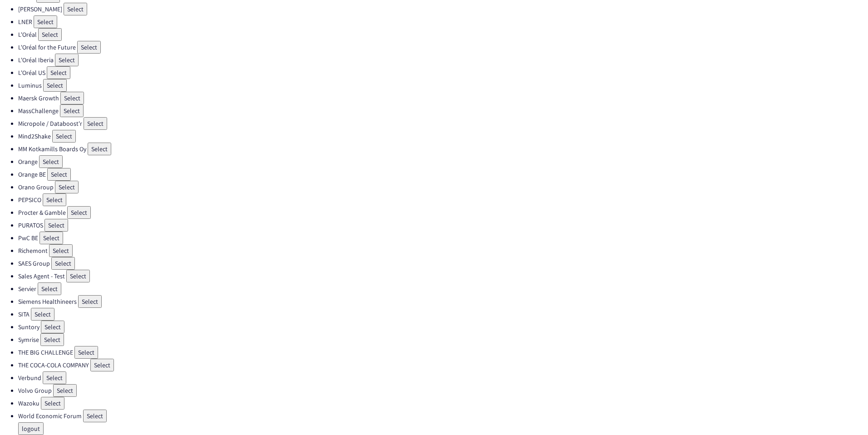 The width and height of the screenshot is (868, 435). What do you see at coordinates (31, 428) in the screenshot?
I see `button: logout` at bounding box center [31, 428].